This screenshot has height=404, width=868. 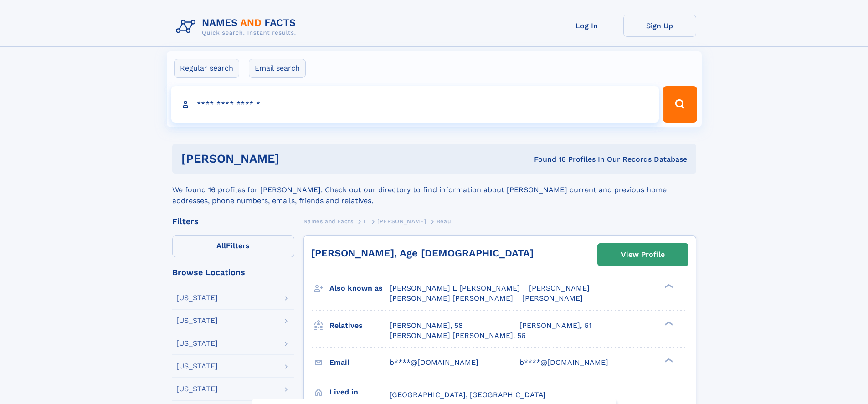 I want to click on a: View Profile, so click(x=642, y=254).